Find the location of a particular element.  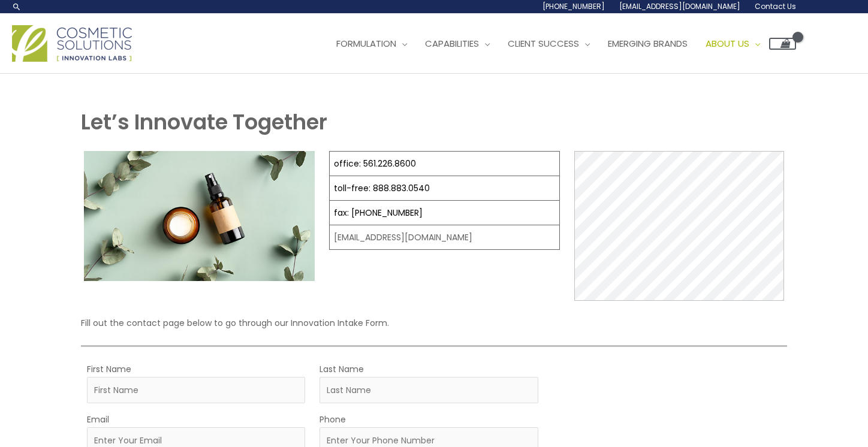

span: Formulation is located at coordinates (366, 43).